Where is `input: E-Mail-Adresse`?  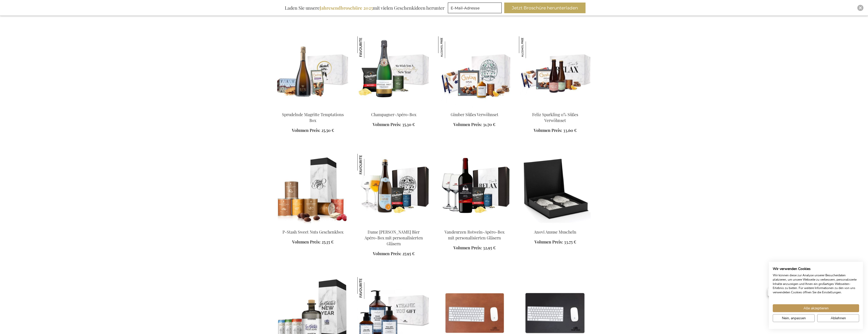 input: E-Mail-Adresse is located at coordinates (475, 8).